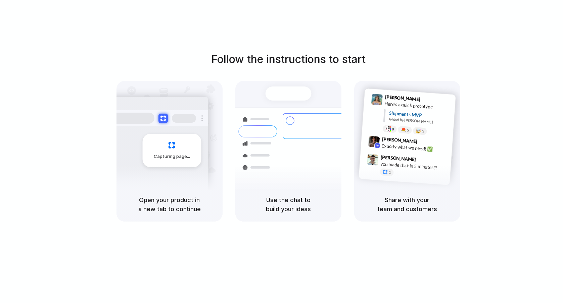 This screenshot has width=563, height=303. I want to click on span: 3, so click(423, 131).